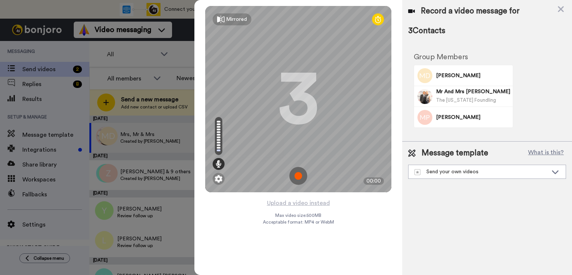  What do you see at coordinates (417, 172) in the screenshot?
I see `img: demo-template.svg` at bounding box center [417, 172].